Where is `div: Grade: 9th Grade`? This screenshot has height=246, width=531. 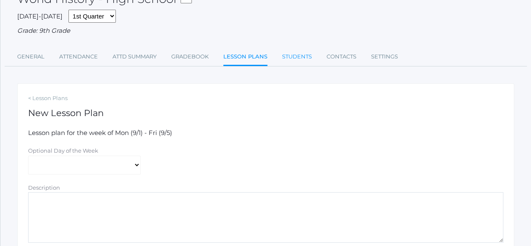 div: Grade: 9th Grade is located at coordinates (266, 31).